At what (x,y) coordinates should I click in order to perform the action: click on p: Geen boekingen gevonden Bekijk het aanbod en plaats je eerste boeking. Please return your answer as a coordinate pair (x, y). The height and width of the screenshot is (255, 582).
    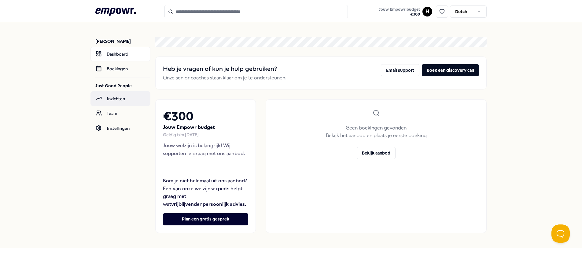
    Looking at the image, I should click on (376, 132).